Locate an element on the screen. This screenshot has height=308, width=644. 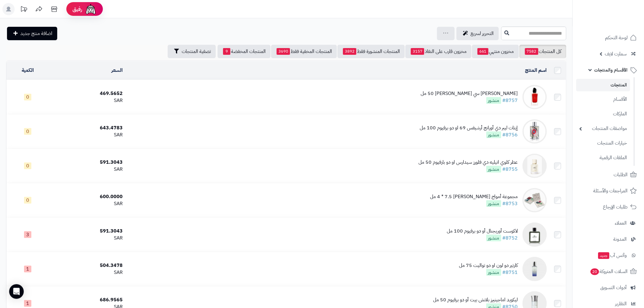
span: اضافة منتج جديد is located at coordinates (36, 33).